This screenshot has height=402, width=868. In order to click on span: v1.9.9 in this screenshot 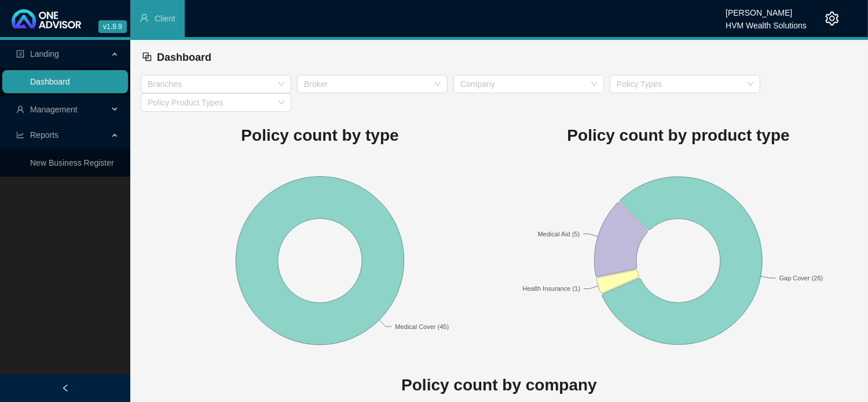, I will do `click(112, 27)`.